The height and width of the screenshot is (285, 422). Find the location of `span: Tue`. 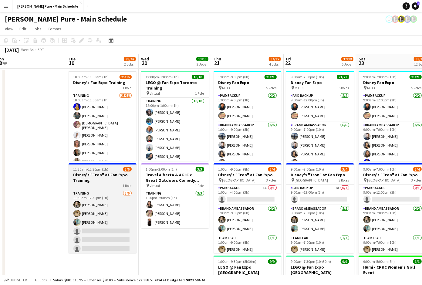

span: Tue is located at coordinates (72, 59).